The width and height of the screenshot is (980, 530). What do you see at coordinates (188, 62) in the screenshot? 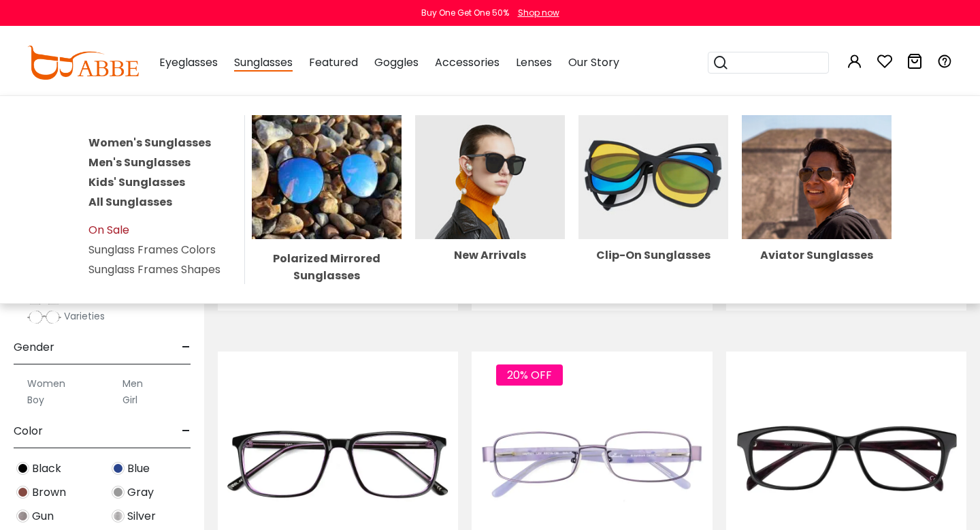
I see `span: Eyeglasses` at bounding box center [188, 62].